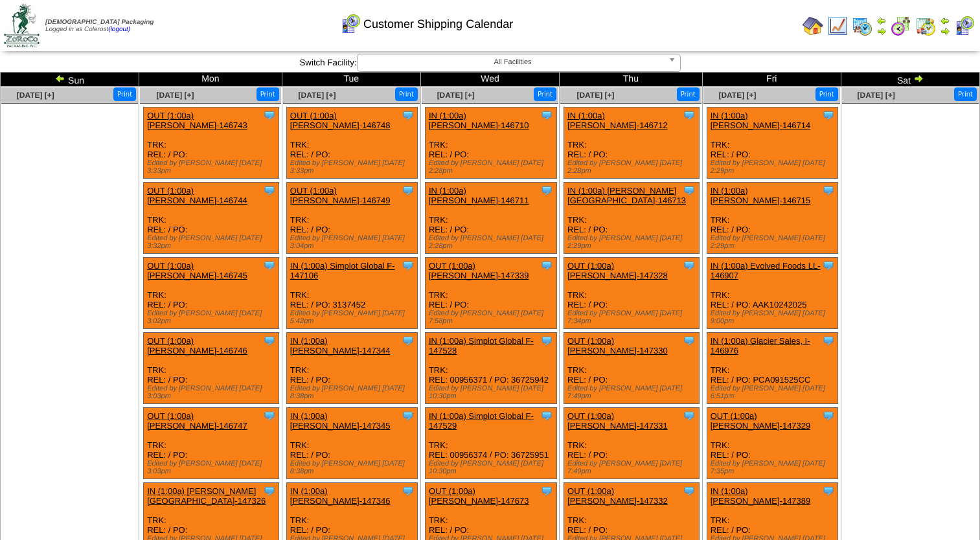 This screenshot has height=540, width=980. I want to click on td: Thu, so click(631, 80).